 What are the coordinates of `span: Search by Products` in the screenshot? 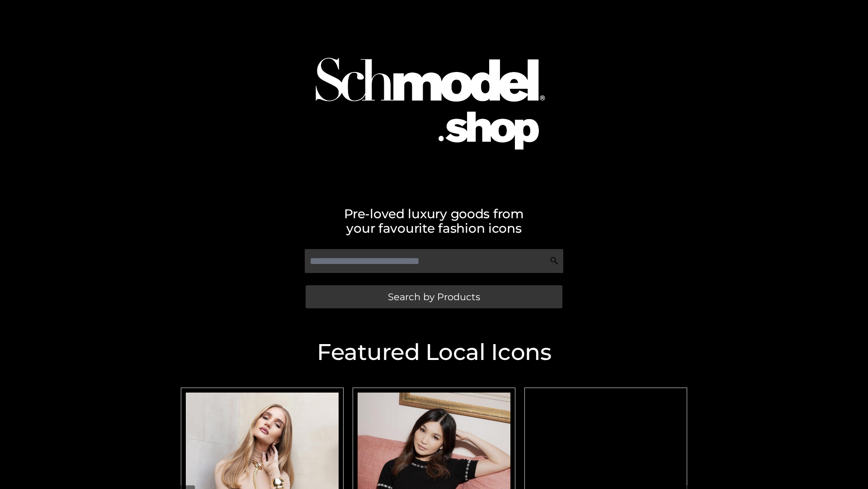 It's located at (434, 296).